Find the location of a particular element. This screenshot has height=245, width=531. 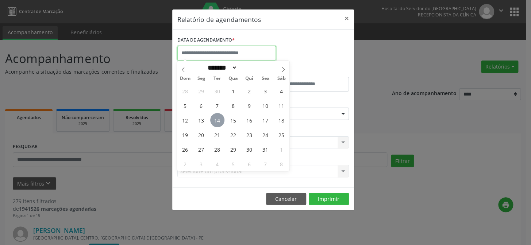

span: Outubro 9, 2025 is located at coordinates (249, 105).